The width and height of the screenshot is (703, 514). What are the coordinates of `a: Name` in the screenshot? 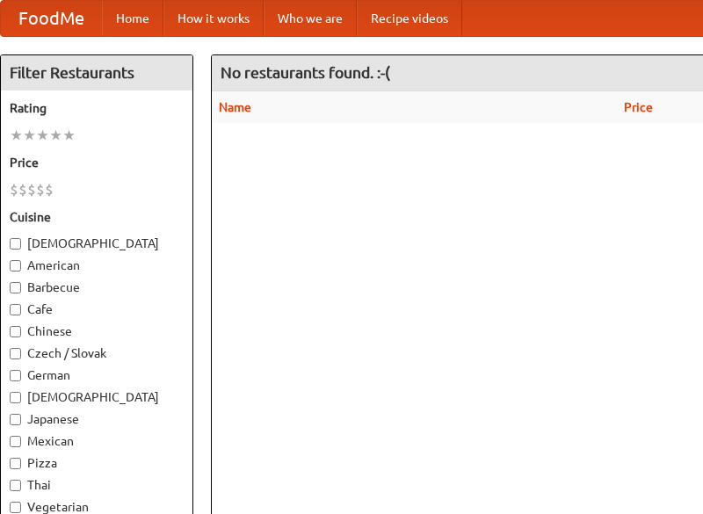 It's located at (235, 107).